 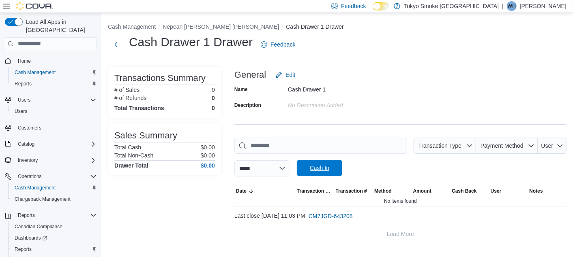 What do you see at coordinates (213, 108) in the screenshot?
I see `h4: 0` at bounding box center [213, 108].